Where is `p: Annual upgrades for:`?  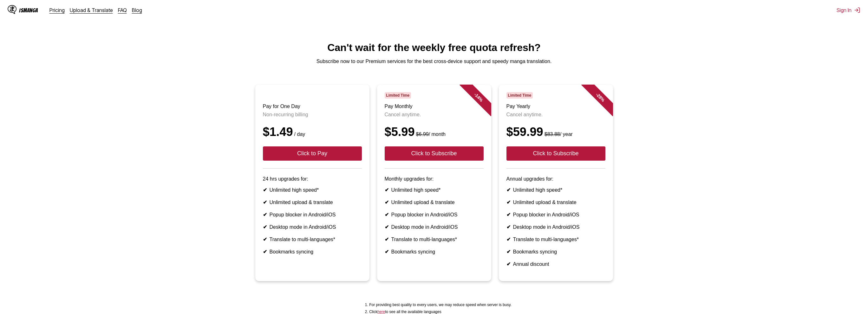 p: Annual upgrades for: is located at coordinates (556, 179).